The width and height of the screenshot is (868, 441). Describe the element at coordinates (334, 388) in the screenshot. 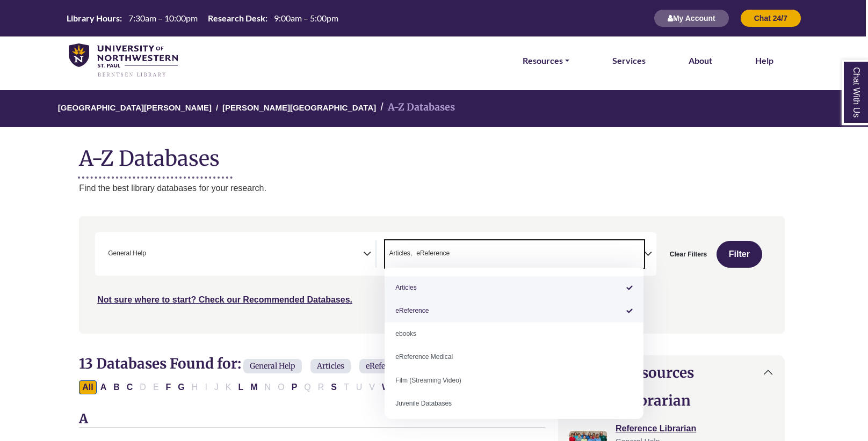

I see `button: Filter Results S` at that location.